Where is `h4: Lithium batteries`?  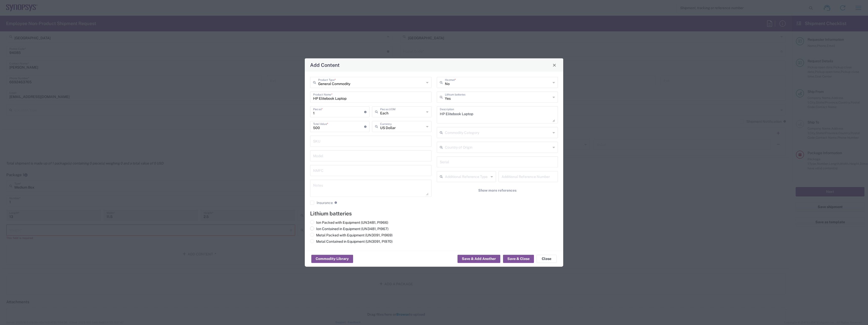
h4: Lithium batteries is located at coordinates (434, 213).